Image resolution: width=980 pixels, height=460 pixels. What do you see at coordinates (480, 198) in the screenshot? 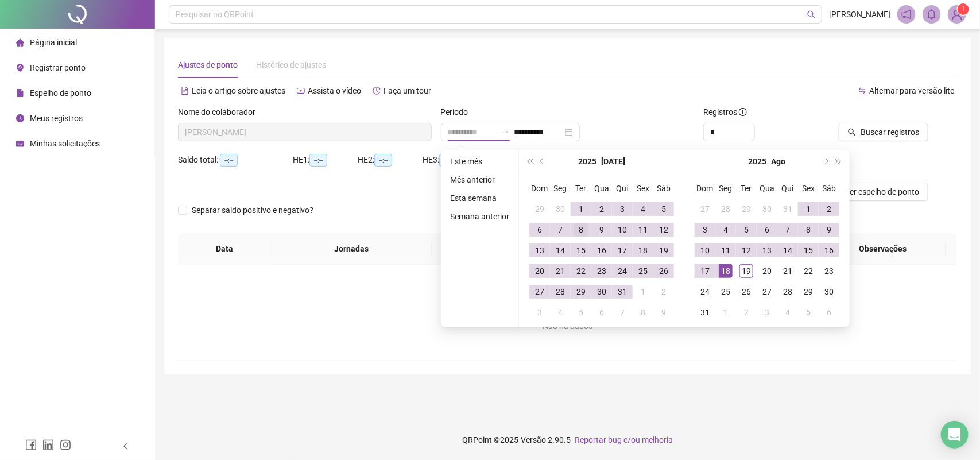
I see `li: Esta semana` at bounding box center [480, 198].